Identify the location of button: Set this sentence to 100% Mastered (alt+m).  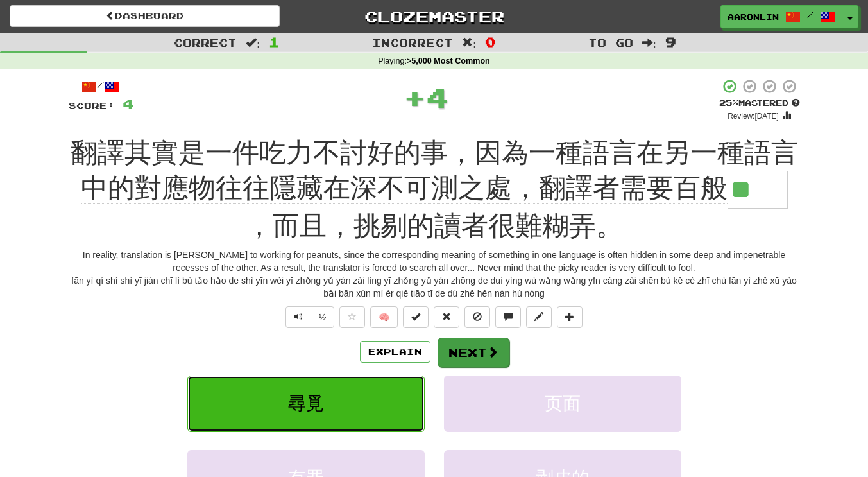
(416, 317).